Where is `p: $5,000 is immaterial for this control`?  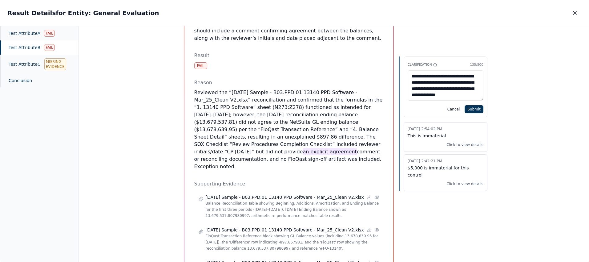 p: $5,000 is immaterial for this control is located at coordinates (446, 171).